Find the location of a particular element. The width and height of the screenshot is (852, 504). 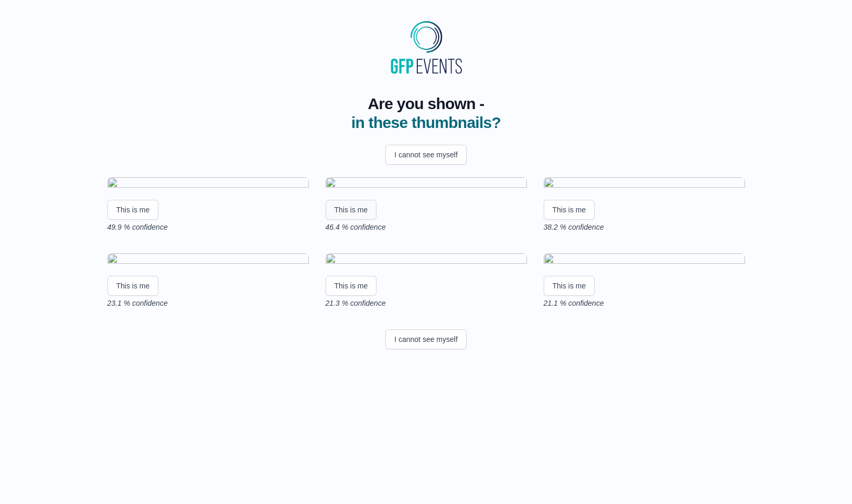

p: 46.4 % confidence is located at coordinates (426, 227).